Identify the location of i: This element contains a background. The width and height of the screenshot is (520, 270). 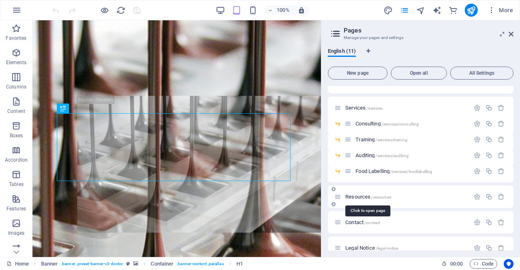
(136, 264).